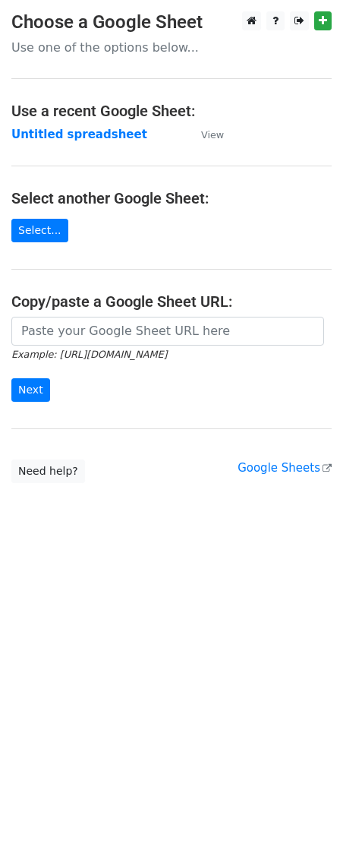 Image resolution: width=343 pixels, height=853 pixels. Describe the element at coordinates (172, 47) in the screenshot. I see `p: Use one of the options below...` at that location.